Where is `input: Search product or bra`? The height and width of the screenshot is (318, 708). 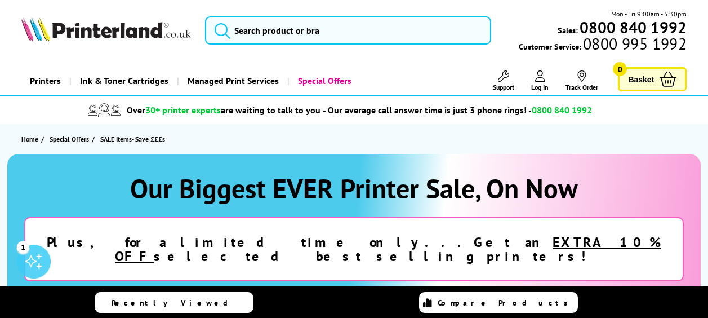 input: Search product or bra is located at coordinates (348, 30).